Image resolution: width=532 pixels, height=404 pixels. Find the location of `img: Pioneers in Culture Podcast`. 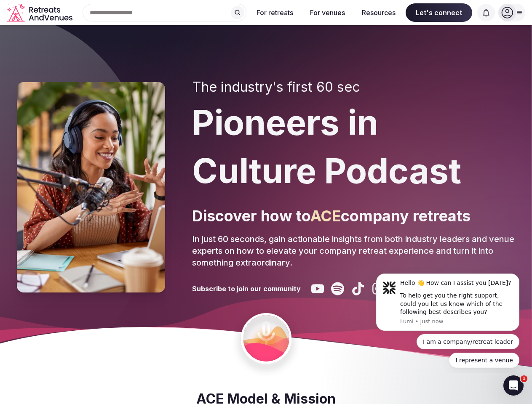

img: Pioneers in Culture Podcast is located at coordinates (91, 187).